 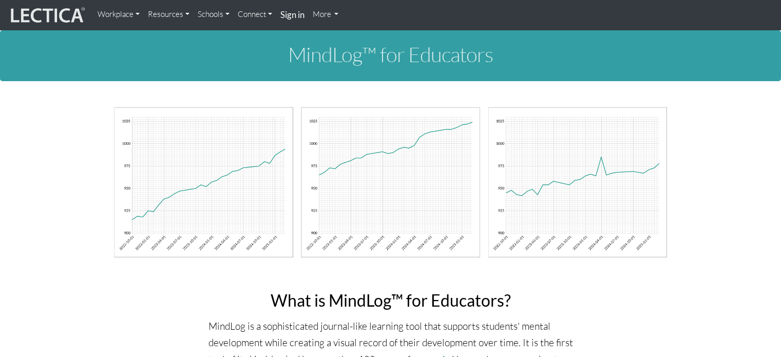 I want to click on a: Sign in, so click(x=292, y=15).